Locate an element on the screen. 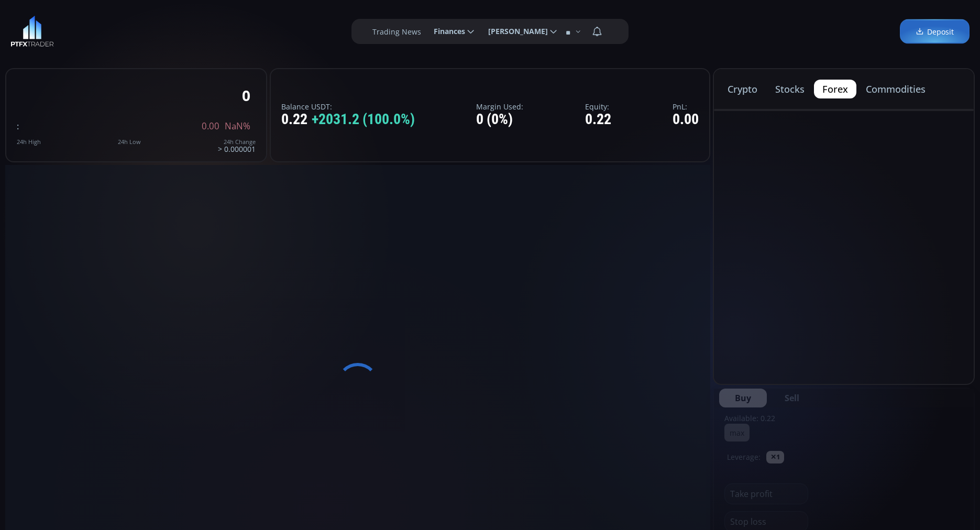 The width and height of the screenshot is (980, 530). div: 0 (0%) is located at coordinates (499, 119).